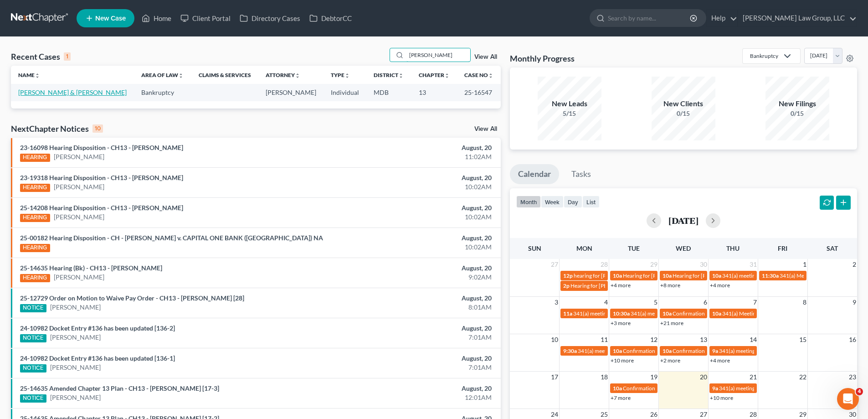 Image resolution: width=868 pixels, height=419 pixels. I want to click on span: 11, so click(605, 340).